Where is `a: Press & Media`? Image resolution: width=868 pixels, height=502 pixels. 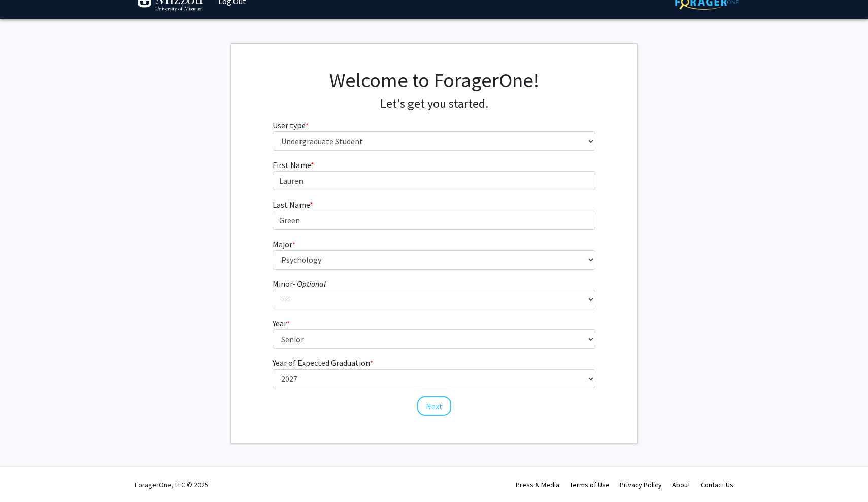
a: Press & Media is located at coordinates (538, 485).